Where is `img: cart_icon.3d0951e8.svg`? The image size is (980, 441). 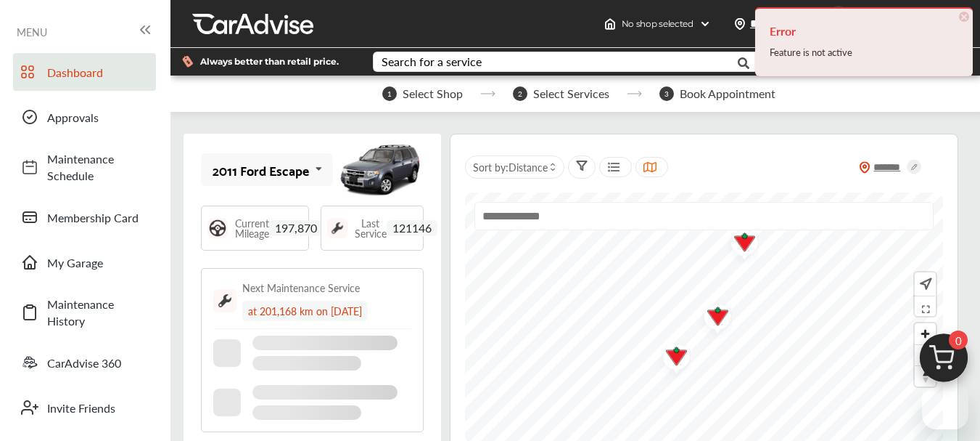 img: cart_icon.3d0951e8.svg is located at coordinates (944, 362).